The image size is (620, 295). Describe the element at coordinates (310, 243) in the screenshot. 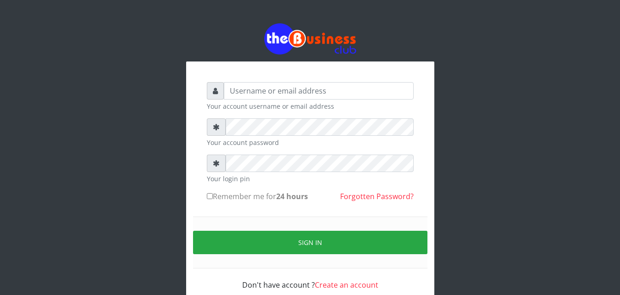

I see `button: Sign in` at that location.